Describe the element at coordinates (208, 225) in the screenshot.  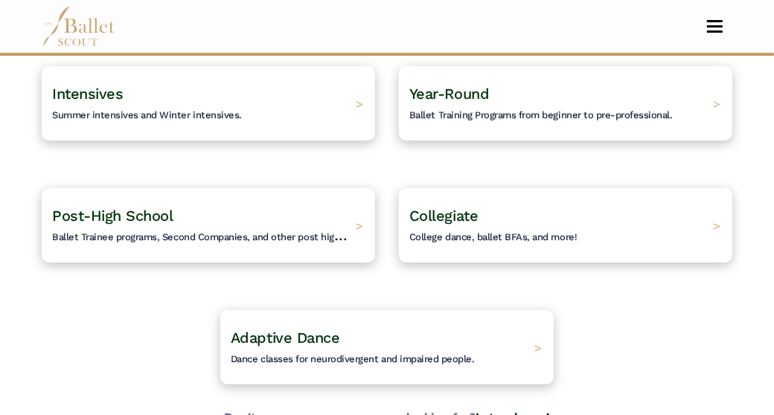
I see `a: Post-High SchoolBallet Trainee programs, Second Companies, and other post high-school training. >` at that location.